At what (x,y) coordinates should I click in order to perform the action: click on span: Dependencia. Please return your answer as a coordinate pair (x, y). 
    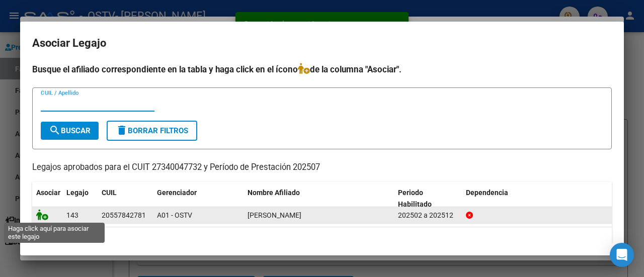
    Looking at the image, I should click on (487, 193).